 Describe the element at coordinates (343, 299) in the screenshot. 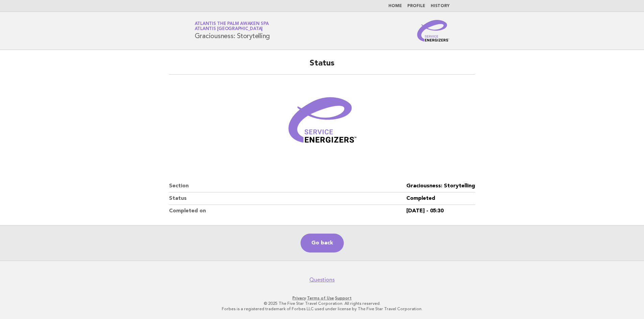

I see `a: Support` at that location.